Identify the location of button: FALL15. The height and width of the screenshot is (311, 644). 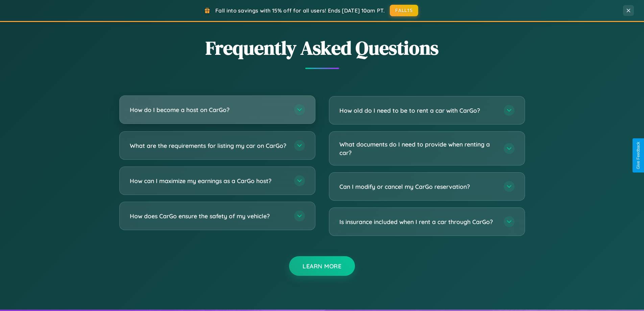
(404, 10).